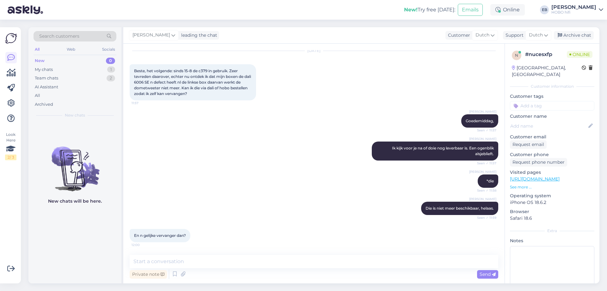 The width and height of the screenshot is (607, 291). I want to click on div: Socials, so click(108, 49).